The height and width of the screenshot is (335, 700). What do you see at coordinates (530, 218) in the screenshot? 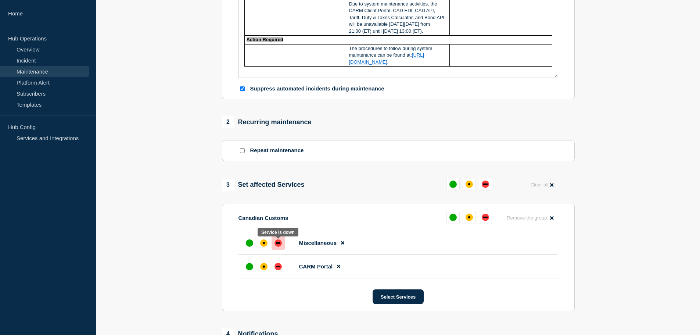
I see `button: Remove the group` at bounding box center [530, 218].